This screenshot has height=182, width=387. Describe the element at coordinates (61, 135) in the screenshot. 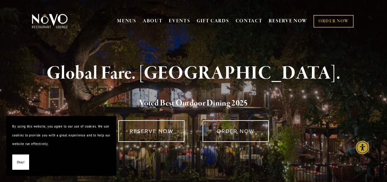

I see `p: By using this website, you agree to our use of cookies. We use cookies to provide you with a grea...` at that location.